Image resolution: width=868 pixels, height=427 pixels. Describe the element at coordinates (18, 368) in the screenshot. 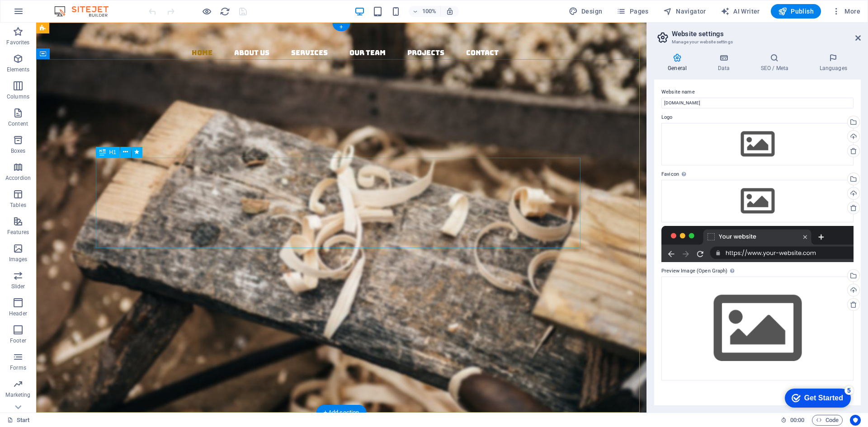

I see `p: Forms` at that location.